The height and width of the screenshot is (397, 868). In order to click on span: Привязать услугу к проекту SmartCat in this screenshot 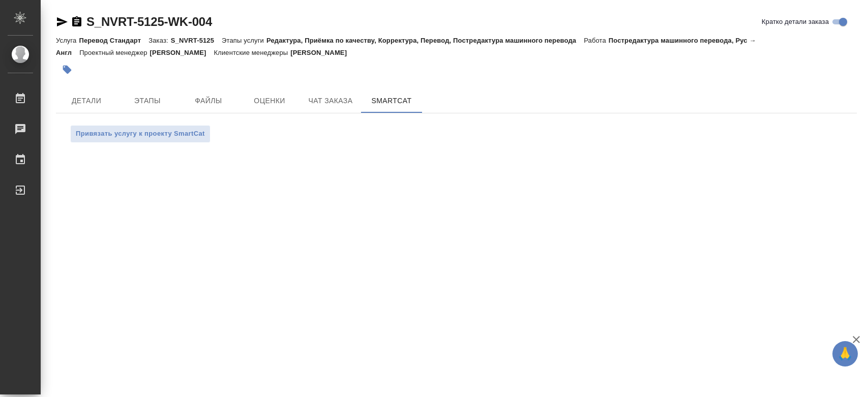, I will do `click(140, 134)`.